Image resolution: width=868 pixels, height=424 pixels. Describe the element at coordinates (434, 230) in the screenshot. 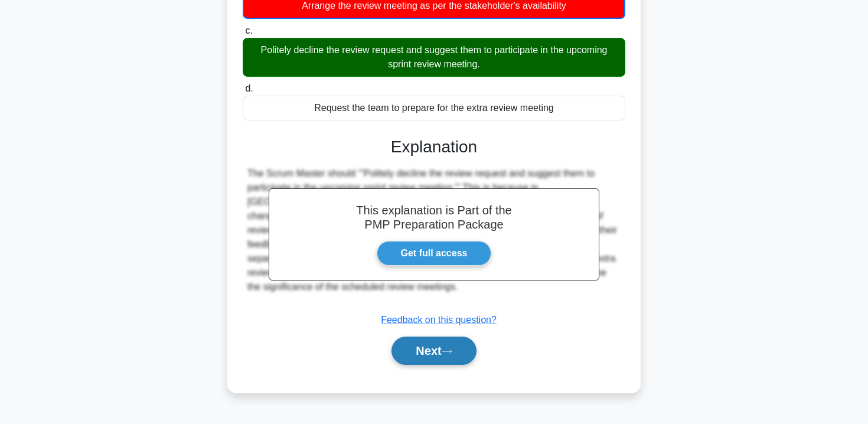

I see `div: The Scrum Master should '''Politely decline the review request and suggest them to participate in...` at that location.